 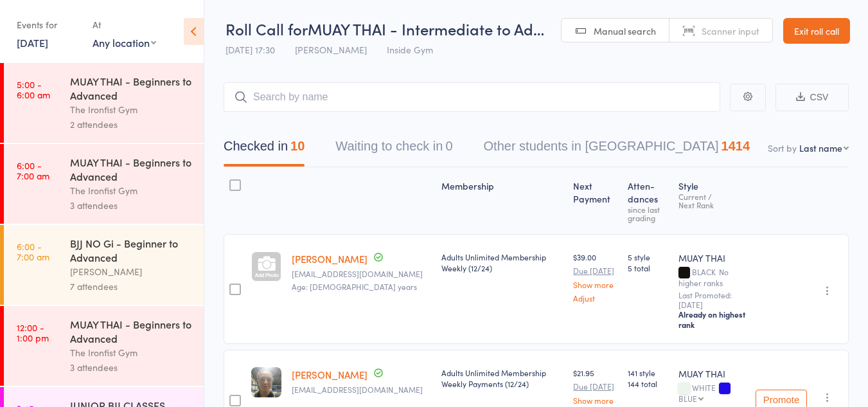 I want to click on span: Inside Gym, so click(x=410, y=49).